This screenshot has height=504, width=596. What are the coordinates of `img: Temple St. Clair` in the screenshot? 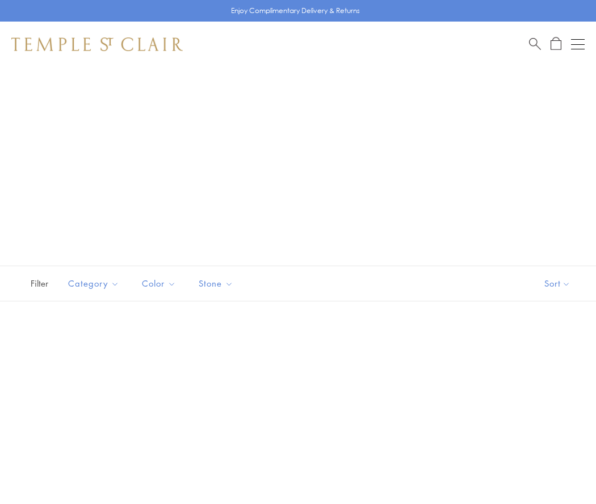 It's located at (97, 44).